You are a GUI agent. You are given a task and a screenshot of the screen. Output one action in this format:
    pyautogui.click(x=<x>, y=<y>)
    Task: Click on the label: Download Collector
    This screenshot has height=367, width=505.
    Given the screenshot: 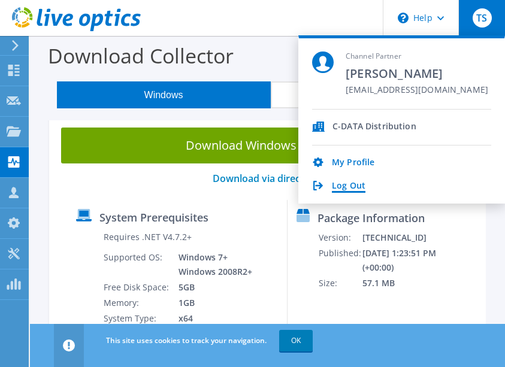 What is the action you would take?
    pyautogui.click(x=141, y=56)
    